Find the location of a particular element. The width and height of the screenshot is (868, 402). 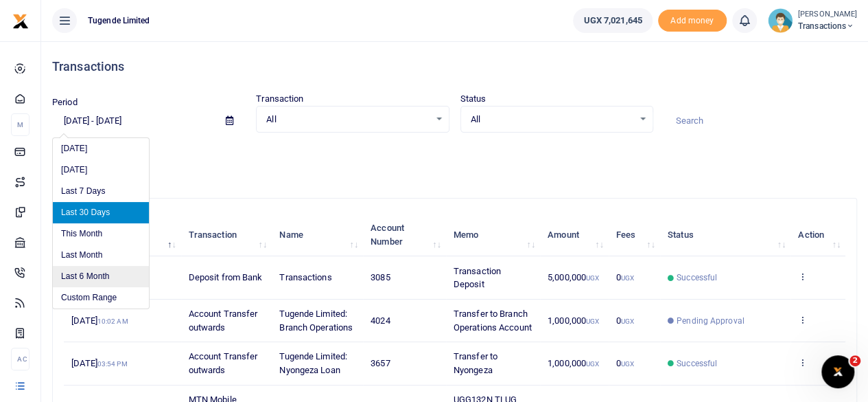

label: Transaction is located at coordinates (279, 99).